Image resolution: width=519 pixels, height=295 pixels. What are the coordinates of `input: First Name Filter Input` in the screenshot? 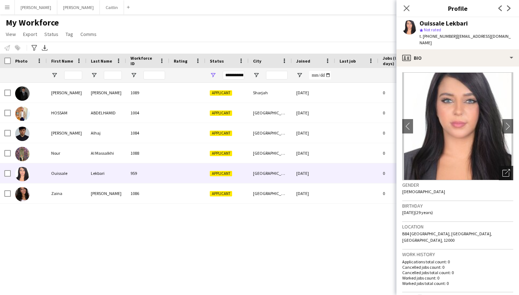 It's located at (73, 75).